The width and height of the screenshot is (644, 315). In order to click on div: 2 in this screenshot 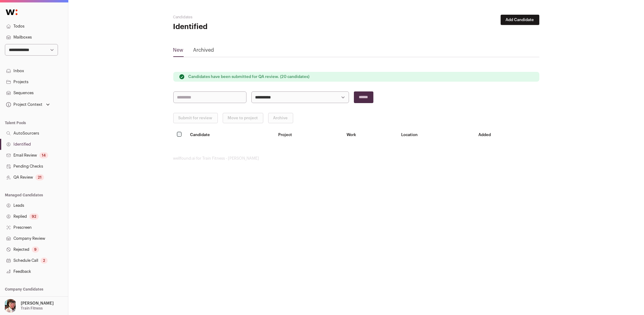, I will do `click(44, 260)`.